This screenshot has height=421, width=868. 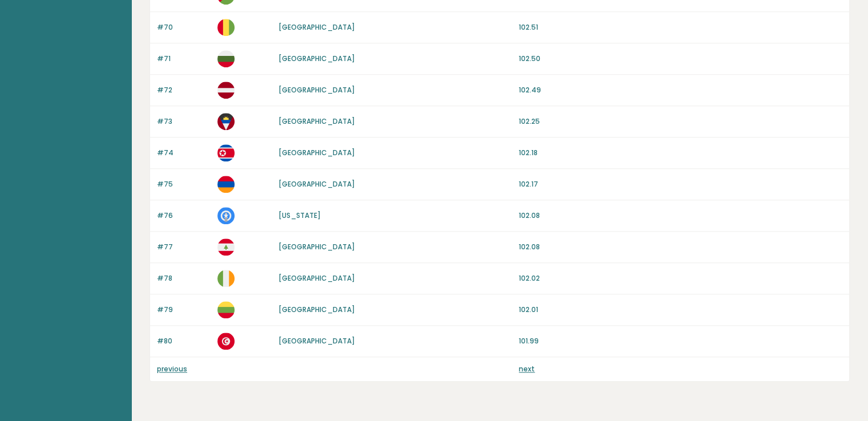 I want to click on p: 101.99, so click(x=680, y=341).